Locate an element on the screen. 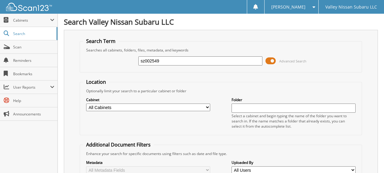  label: Uploaded By is located at coordinates (294, 163).